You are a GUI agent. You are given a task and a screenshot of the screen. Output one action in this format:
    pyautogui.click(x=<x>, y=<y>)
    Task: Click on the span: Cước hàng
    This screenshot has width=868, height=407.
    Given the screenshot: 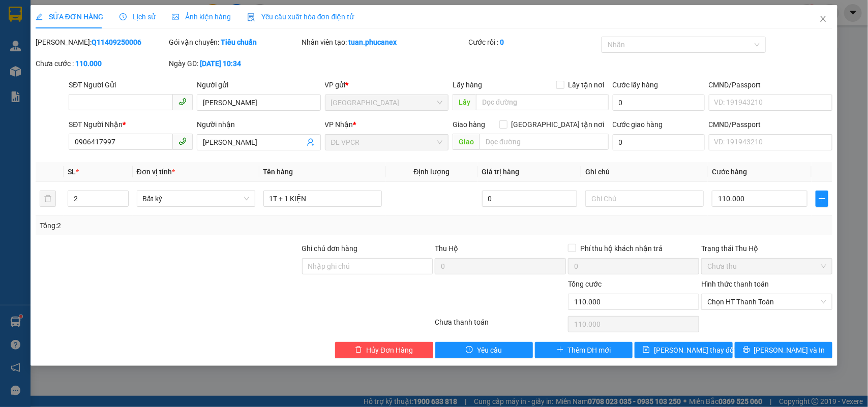 What is the action you would take?
    pyautogui.click(x=729, y=172)
    